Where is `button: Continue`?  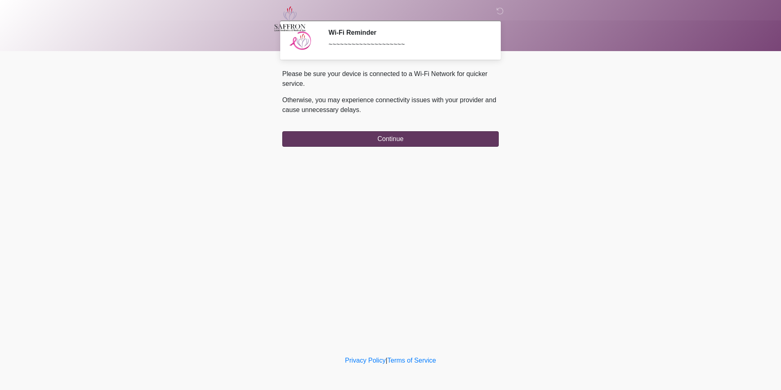 button: Continue is located at coordinates (391, 139).